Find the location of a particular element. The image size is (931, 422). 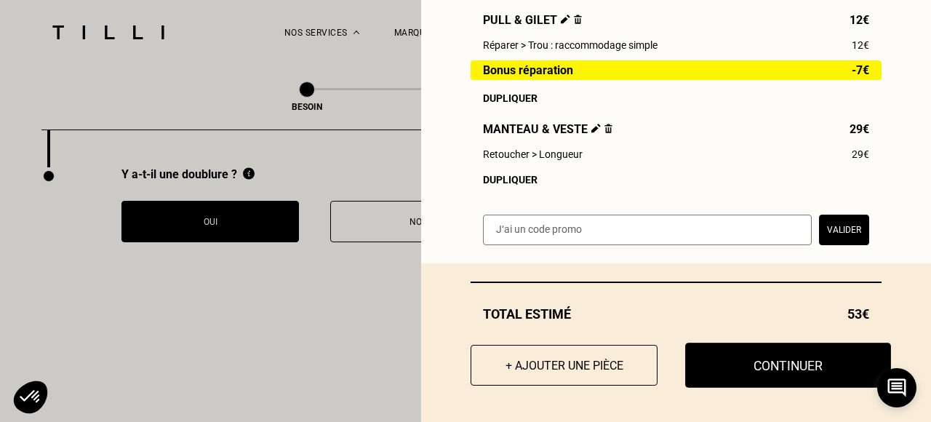

div: Total estimé is located at coordinates (675, 313).